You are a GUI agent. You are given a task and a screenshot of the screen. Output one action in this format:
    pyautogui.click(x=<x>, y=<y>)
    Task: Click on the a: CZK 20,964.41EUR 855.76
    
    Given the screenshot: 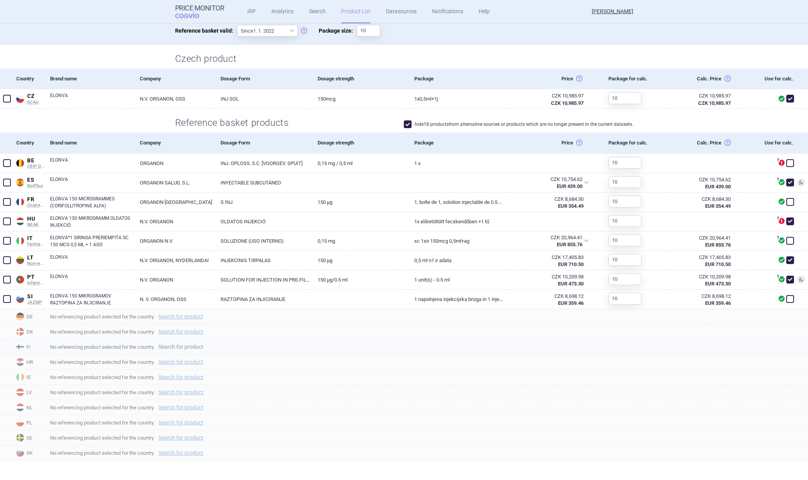 What is the action you would take?
    pyautogui.click(x=704, y=242)
    